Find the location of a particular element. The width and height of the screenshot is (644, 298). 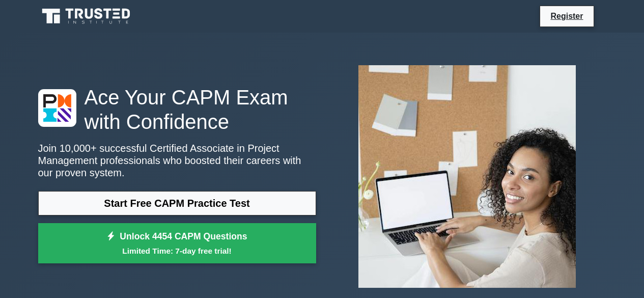

h1: Ace Your CAPM Exam with Confidence is located at coordinates (177, 110).